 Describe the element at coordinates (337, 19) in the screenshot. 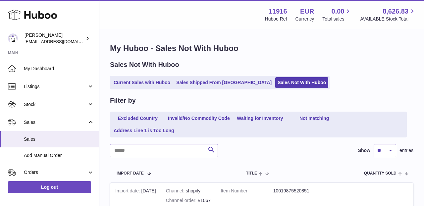

I see `span: Total sales` at that location.